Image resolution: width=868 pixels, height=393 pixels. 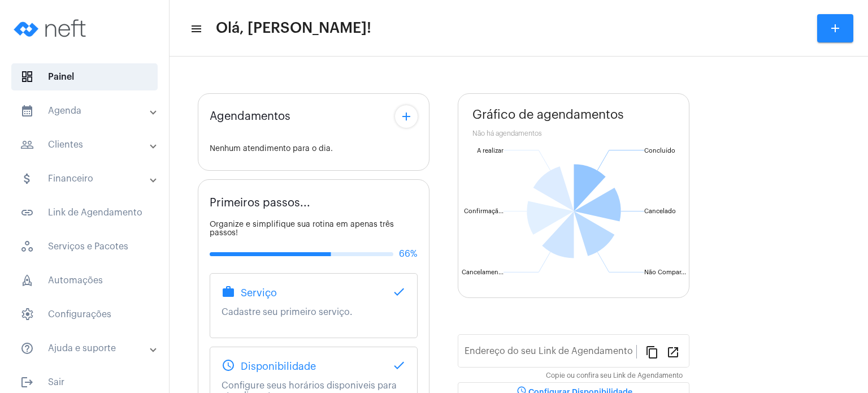 What do you see at coordinates (88, 111) in the screenshot?
I see `mat-expansion-panel-header: sidenav iconAgenda` at bounding box center [88, 111].